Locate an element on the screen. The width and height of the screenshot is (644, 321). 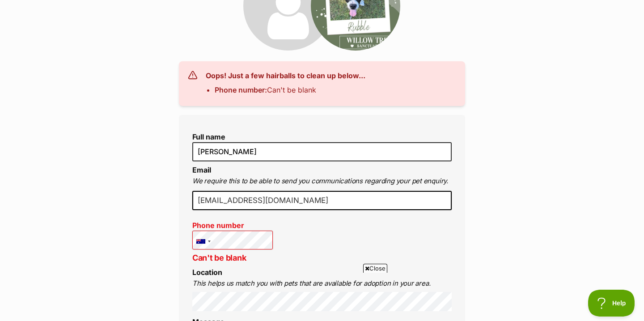
p: We require this to be able to send you communications regarding your pet enquiry. is located at coordinates (322, 181).